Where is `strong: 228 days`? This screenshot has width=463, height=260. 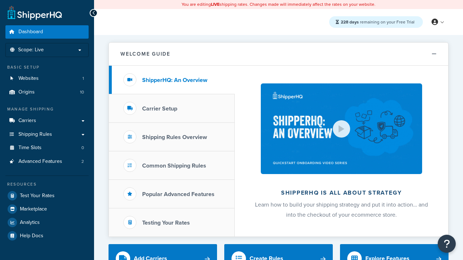 strong: 228 days is located at coordinates (350, 22).